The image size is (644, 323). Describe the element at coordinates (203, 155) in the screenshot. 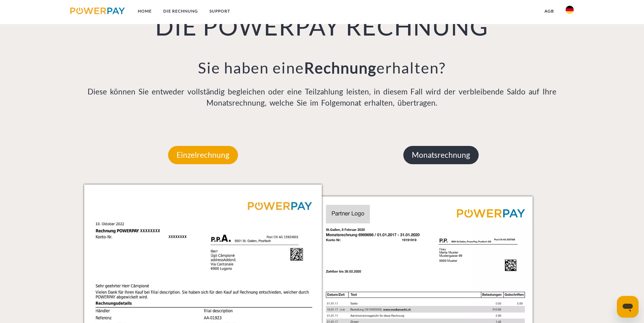

I see `p: Einzelrechnung` at that location.